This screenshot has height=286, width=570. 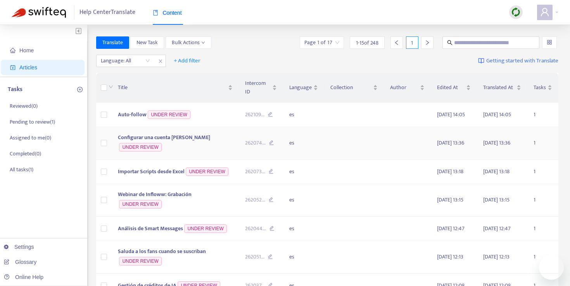 What do you see at coordinates (108, 12) in the screenshot?
I see `span: Help Center Translate` at bounding box center [108, 12].